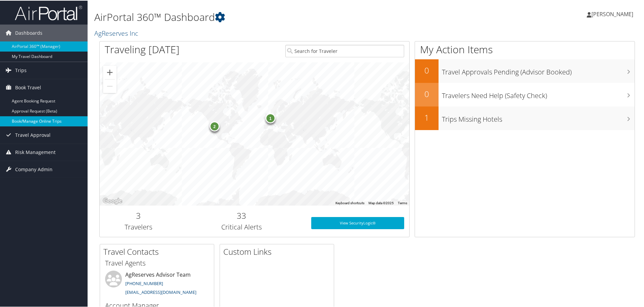 This screenshot has width=644, height=307. I want to click on h3: Travelers Need Help (Safety Check), so click(538, 94).